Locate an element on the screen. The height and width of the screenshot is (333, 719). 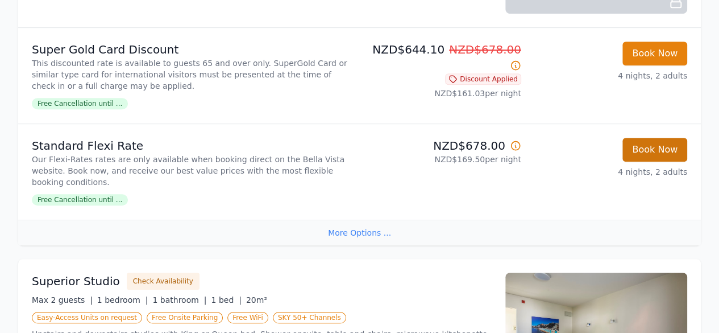
span: 20m² is located at coordinates (256, 300).